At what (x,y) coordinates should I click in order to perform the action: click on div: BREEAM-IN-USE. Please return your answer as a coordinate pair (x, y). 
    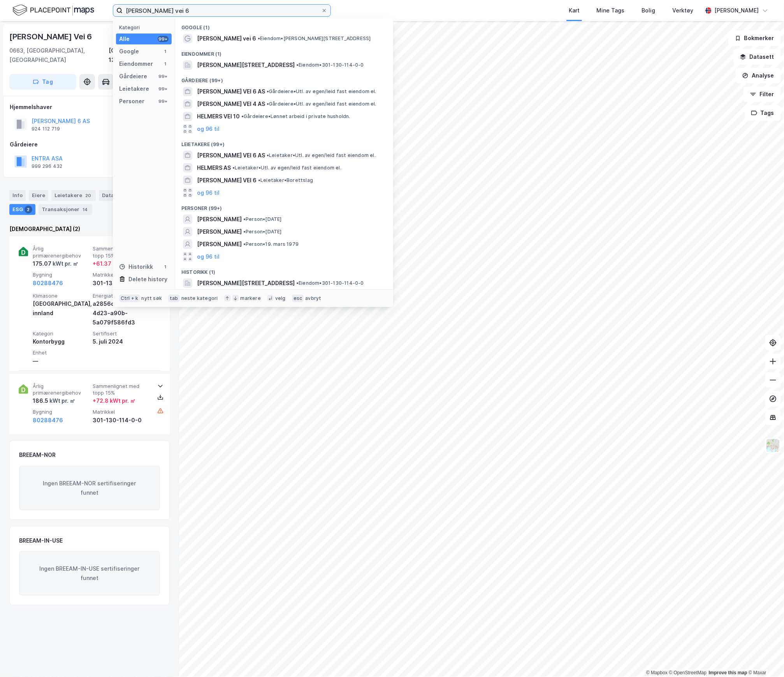
    Looking at the image, I should click on (41, 540).